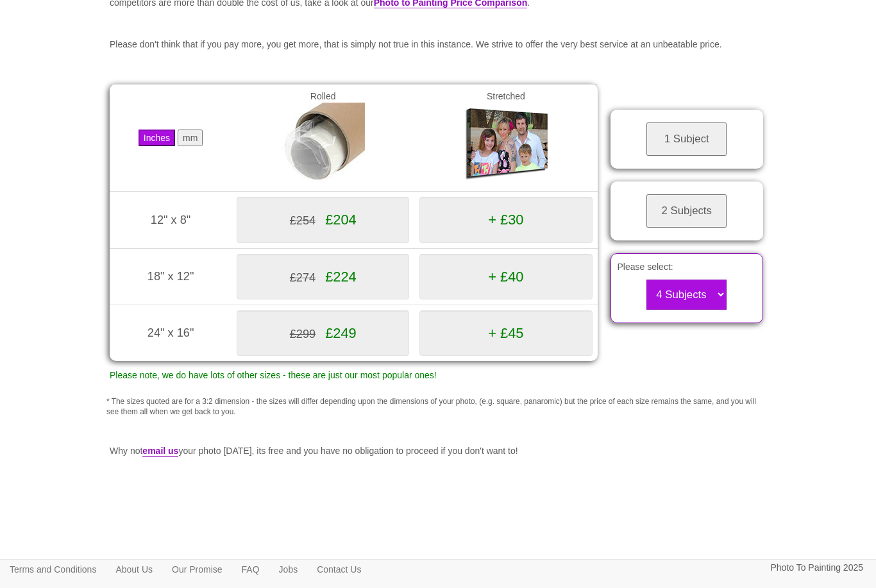 The width and height of the screenshot is (876, 588). What do you see at coordinates (303, 334) in the screenshot?
I see `span: £299` at bounding box center [303, 334].